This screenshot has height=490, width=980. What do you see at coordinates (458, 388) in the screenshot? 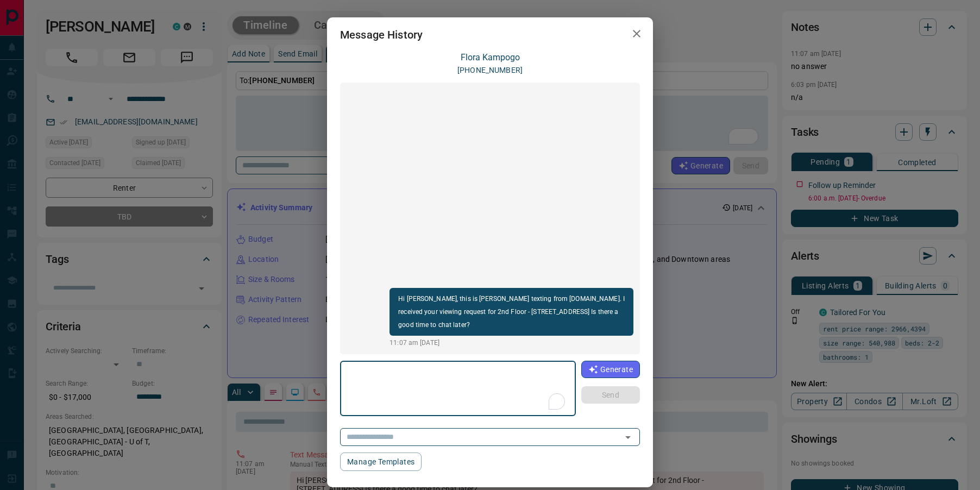
I see `textarea: To enrich screen reader interactions, please activate Accessibility in Grammarly extension settings` at bounding box center [458, 388].